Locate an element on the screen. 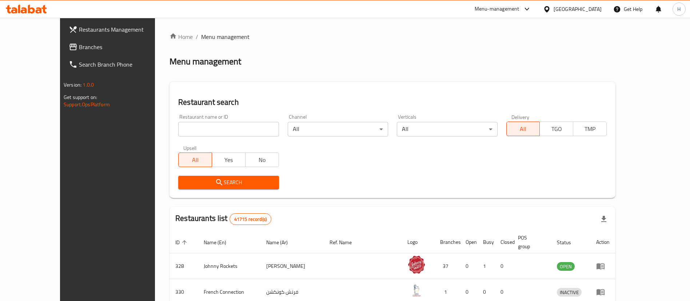 Image resolution: width=690 pixels, height=301 pixels. button: TGO is located at coordinates (556, 129).